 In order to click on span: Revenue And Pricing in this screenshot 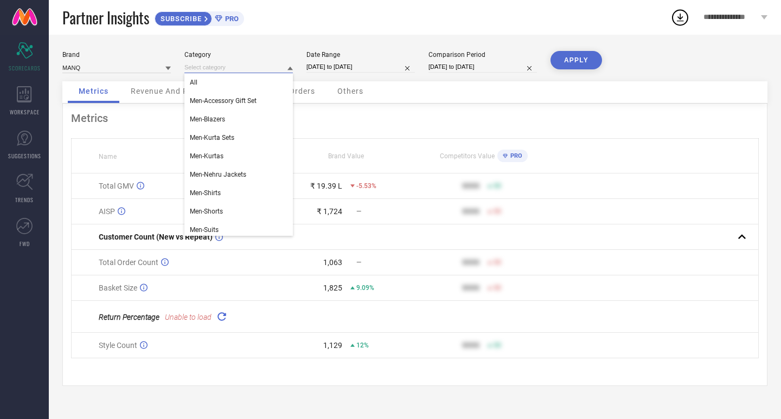, I will do `click(170, 91)`.